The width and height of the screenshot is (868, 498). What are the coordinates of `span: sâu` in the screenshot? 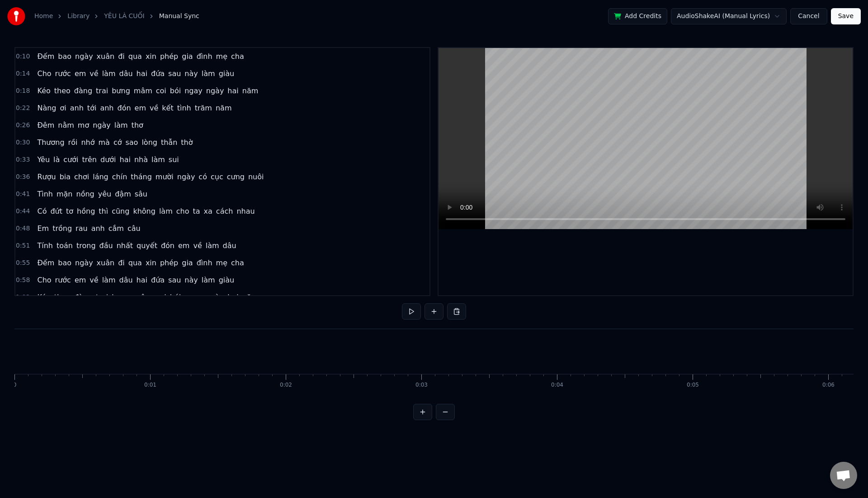 It's located at (141, 193).